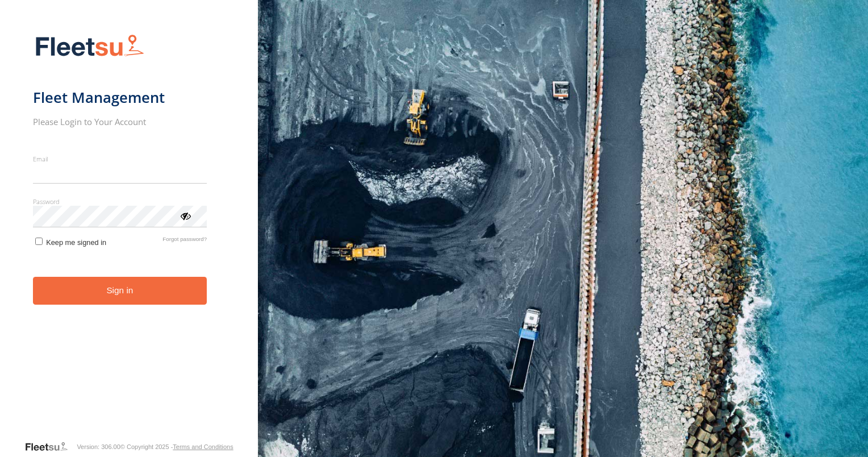  What do you see at coordinates (90, 46) in the screenshot?
I see `img: Fleetsu` at bounding box center [90, 46].